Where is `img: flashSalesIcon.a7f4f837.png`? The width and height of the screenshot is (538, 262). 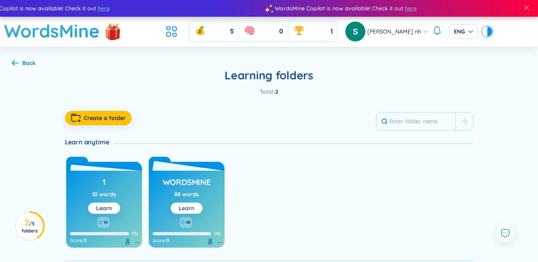 img: flashSalesIcon.a7f4f837.png is located at coordinates (113, 31).